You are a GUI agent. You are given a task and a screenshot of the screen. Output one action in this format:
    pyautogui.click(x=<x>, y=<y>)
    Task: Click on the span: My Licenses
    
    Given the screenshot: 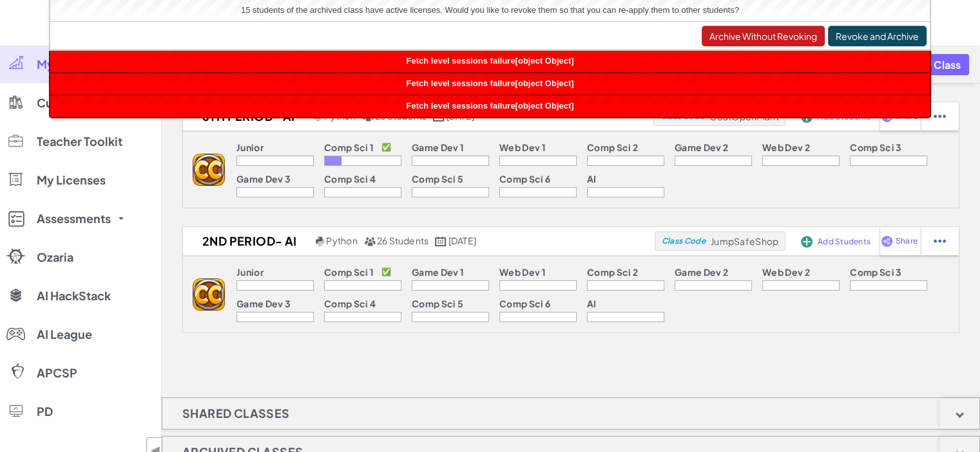 What is the action you would take?
    pyautogui.click(x=70, y=180)
    